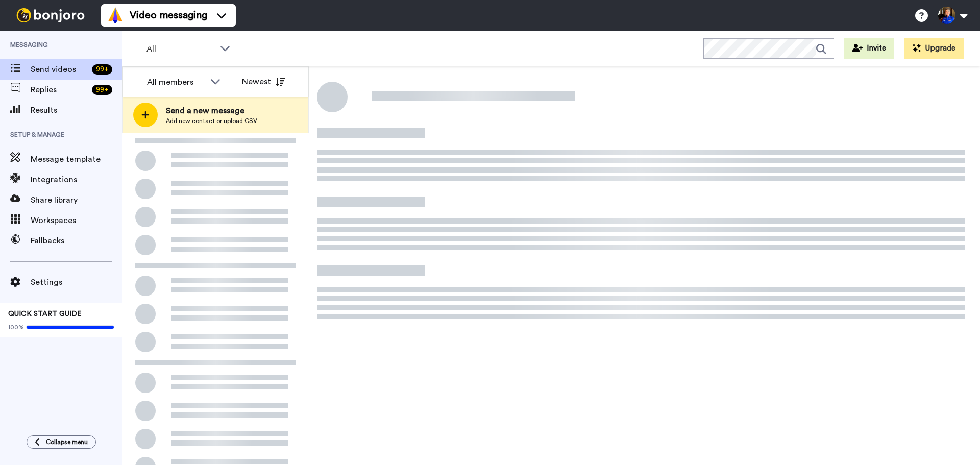  I want to click on span: Message template, so click(77, 160).